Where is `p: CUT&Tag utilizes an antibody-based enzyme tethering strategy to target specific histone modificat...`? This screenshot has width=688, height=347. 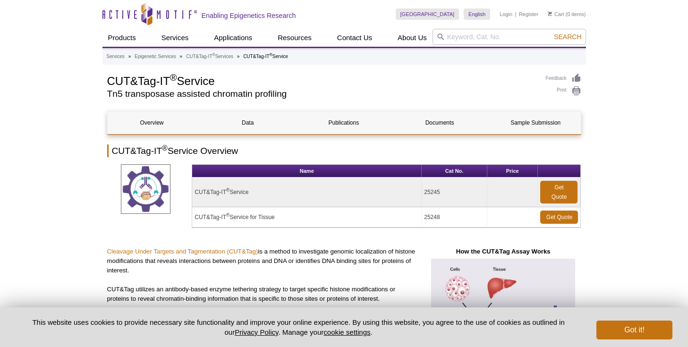 p: CUT&Tag utilizes an antibody-based enzyme tethering strategy to target specific histone modificat... is located at coordinates (262, 294).